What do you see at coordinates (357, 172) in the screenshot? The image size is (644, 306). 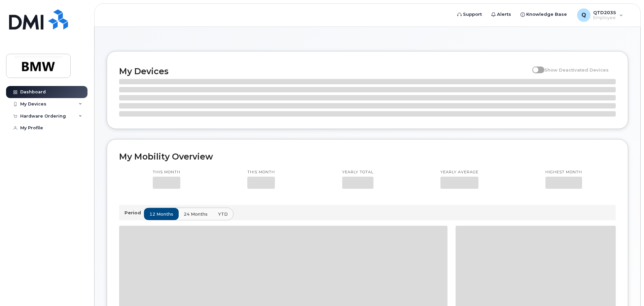 I see `p: Yearly total` at bounding box center [357, 172].